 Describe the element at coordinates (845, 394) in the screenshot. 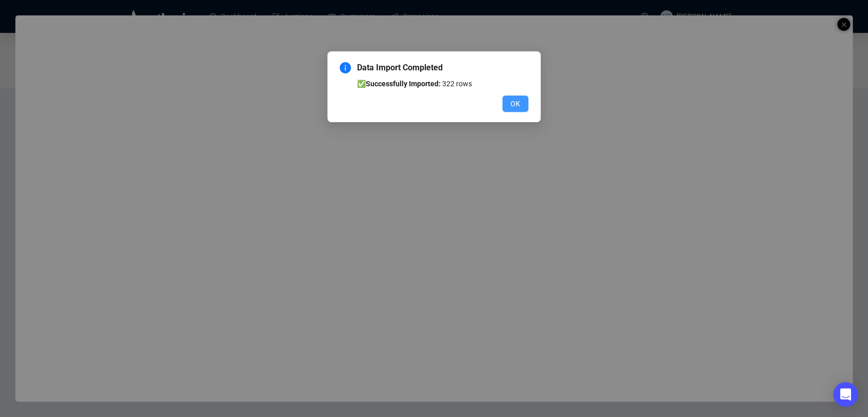

I see `div: Open Intercom Messenger` at that location.